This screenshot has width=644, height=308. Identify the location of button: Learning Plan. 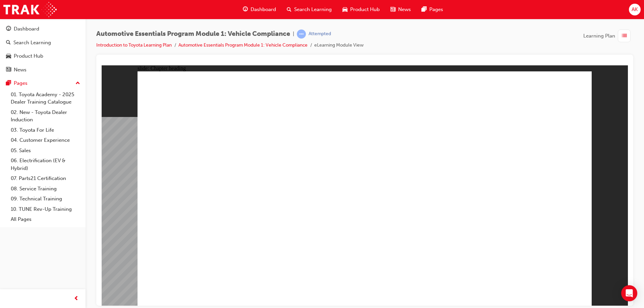
(608, 36).